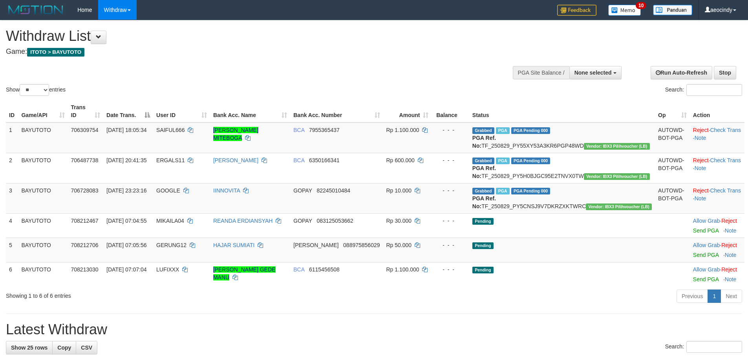 This screenshot has width=748, height=361. What do you see at coordinates (335, 221) in the screenshot?
I see `span: Copy 083125053662 to clipboard` at bounding box center [335, 221].